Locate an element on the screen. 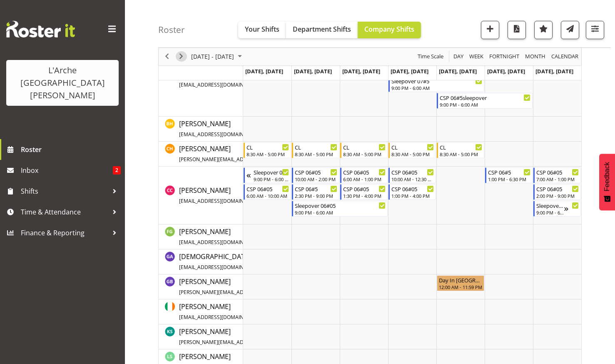  button: Month is located at coordinates (565, 57).